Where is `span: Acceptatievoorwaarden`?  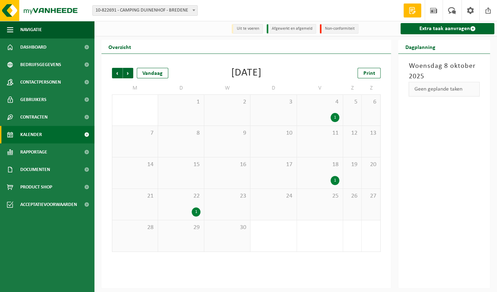 span: Acceptatievoorwaarden is located at coordinates (49, 204).